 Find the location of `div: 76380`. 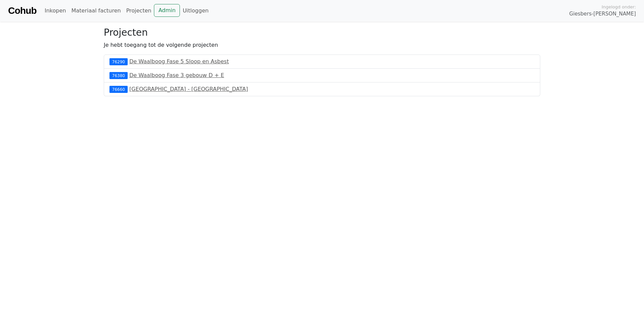

div: 76380 is located at coordinates (118, 75).